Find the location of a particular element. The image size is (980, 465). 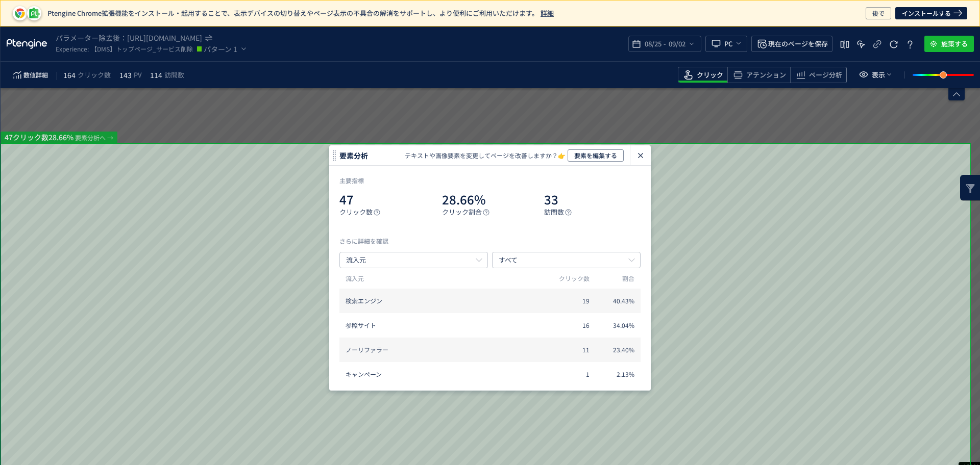

span: 114 is located at coordinates (156, 75).